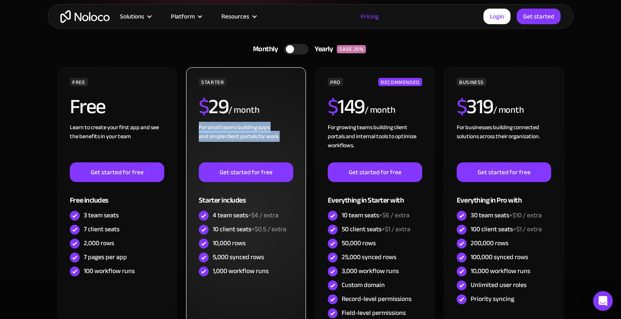 Image resolution: width=621 pixels, height=319 pixels. Describe the element at coordinates (246, 143) in the screenshot. I see `div: For small teams building apps and simple client portals for work. ‍` at that location.